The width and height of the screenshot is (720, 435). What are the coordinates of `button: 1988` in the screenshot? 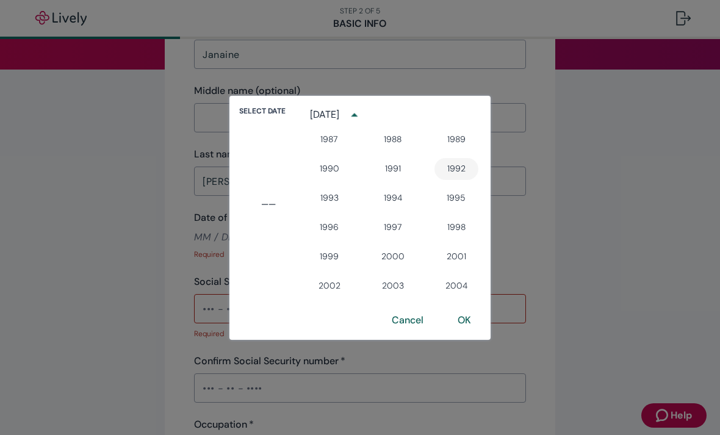 It's located at (393, 140).